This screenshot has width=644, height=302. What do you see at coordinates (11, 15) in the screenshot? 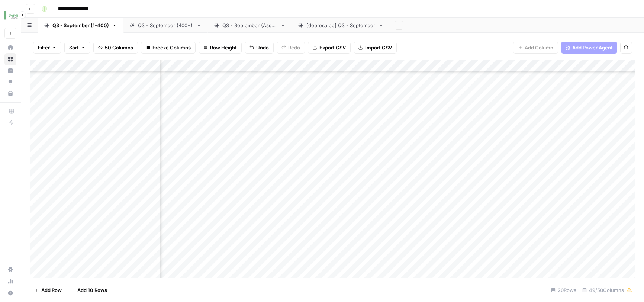
I see `button: Workspace: Buildium` at bounding box center [11, 15].